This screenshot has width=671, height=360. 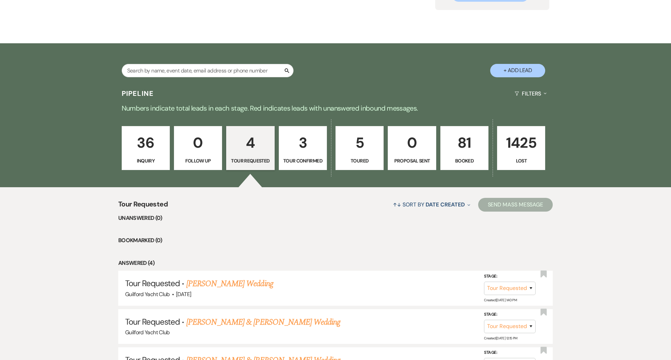 What do you see at coordinates (517, 70) in the screenshot?
I see `button: + Add Lead` at bounding box center [517, 70].